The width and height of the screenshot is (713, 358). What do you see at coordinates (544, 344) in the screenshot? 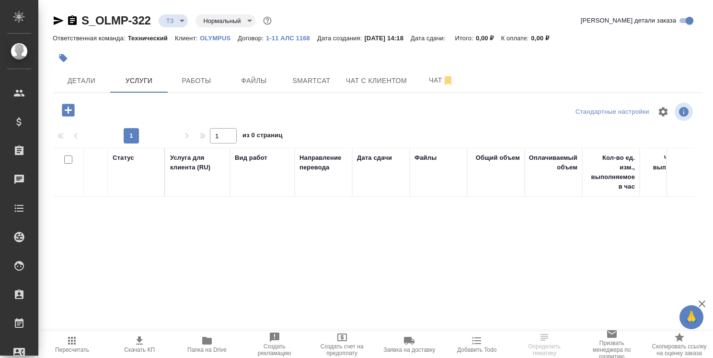
I see `button: Определить тематику` at bounding box center [544, 344].